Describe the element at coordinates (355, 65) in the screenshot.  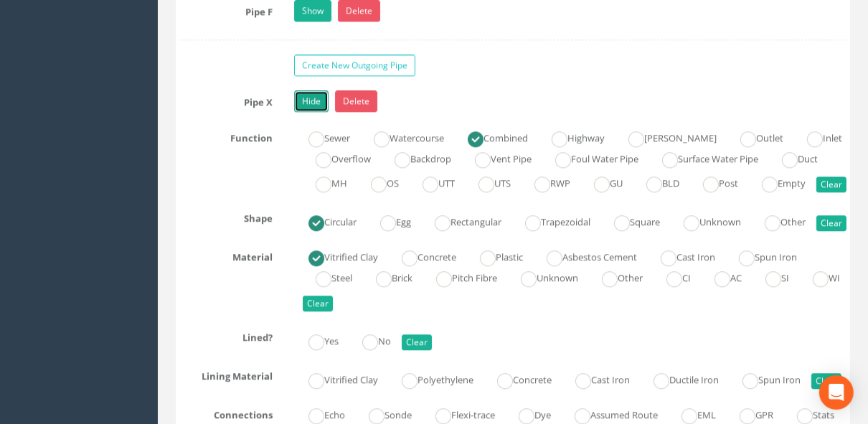
I see `a: Create New Outgoing Pipe` at that location.